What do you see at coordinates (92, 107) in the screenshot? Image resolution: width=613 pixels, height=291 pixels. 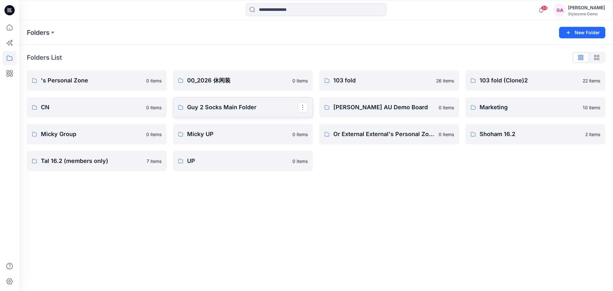 I see `p: CN` at bounding box center [92, 107].